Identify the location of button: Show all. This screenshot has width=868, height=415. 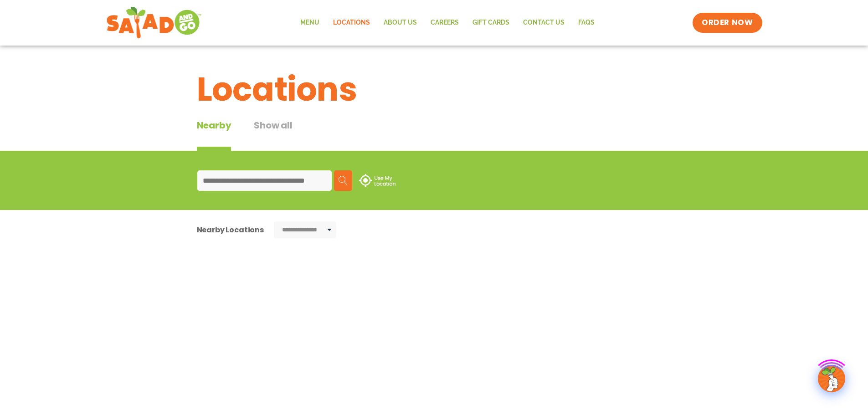
(273, 135).